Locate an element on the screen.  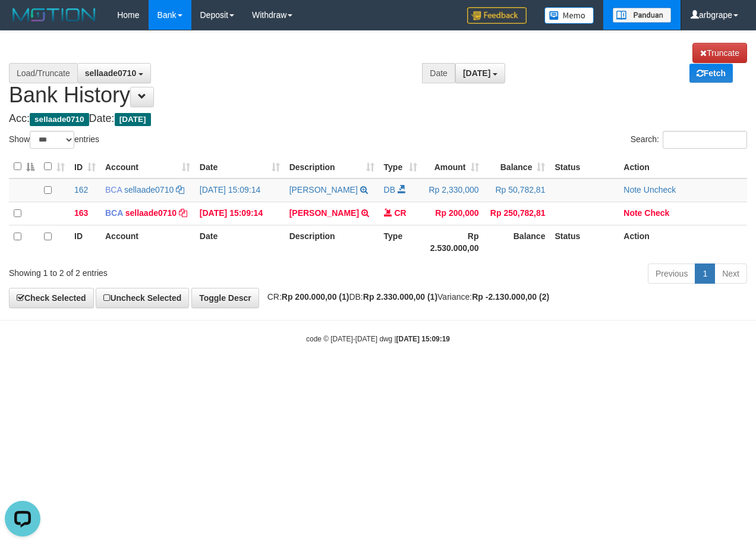
h4: Acc: Date: is located at coordinates (378, 119).